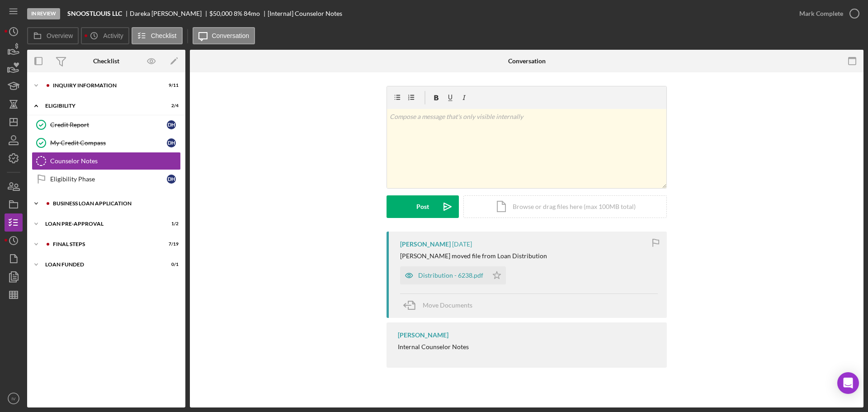 Image resolution: width=868 pixels, height=412 pixels. Describe the element at coordinates (106, 61) in the screenshot. I see `div: Checklist` at that location.